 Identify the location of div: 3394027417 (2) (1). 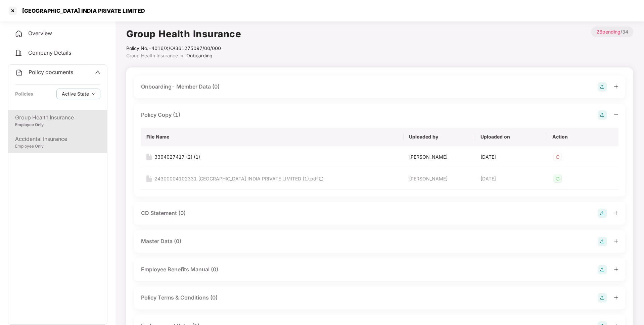
(177, 157).